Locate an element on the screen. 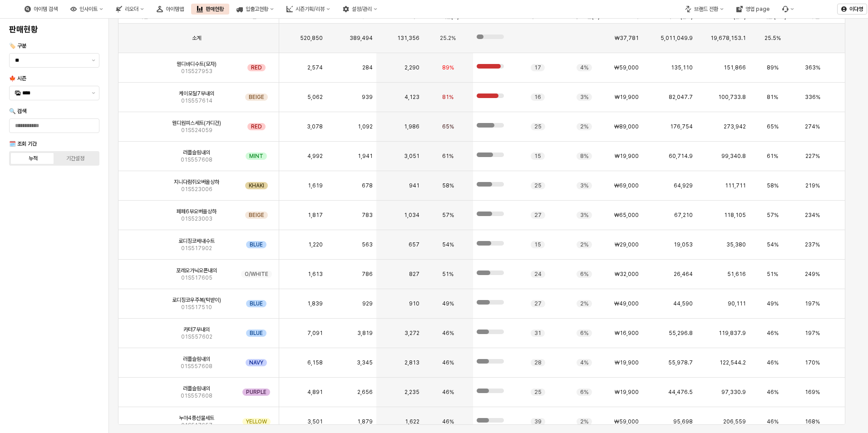 The width and height of the screenshot is (868, 433). span: 100,733.8 is located at coordinates (732, 97).